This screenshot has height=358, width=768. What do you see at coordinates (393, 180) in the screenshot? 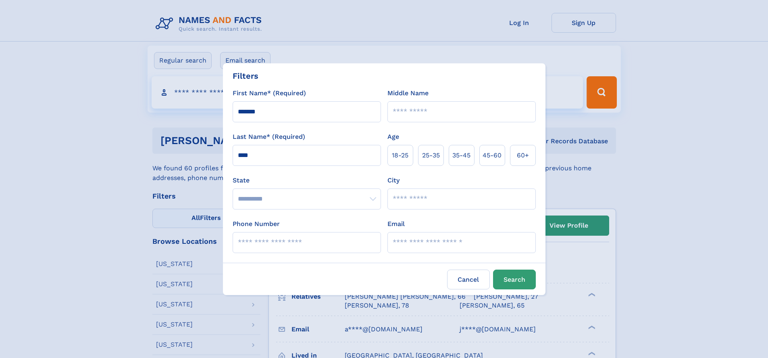
I see `label: City` at bounding box center [393, 180].